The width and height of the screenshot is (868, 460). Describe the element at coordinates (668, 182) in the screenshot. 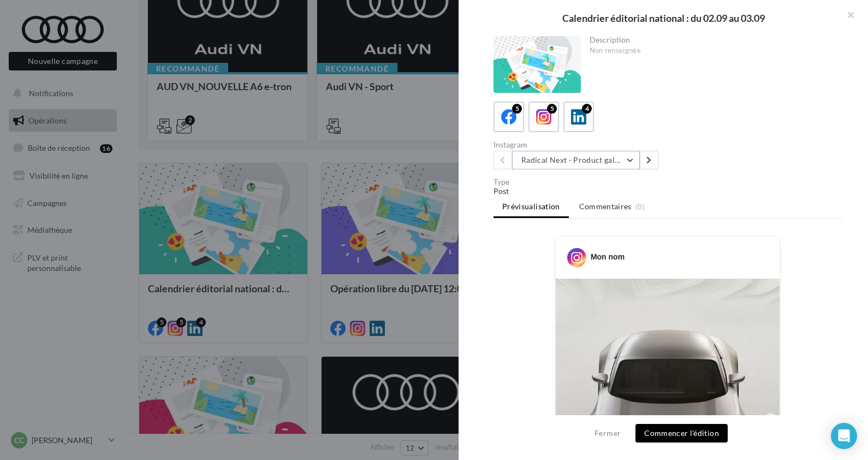

I see `div: Type` at that location.